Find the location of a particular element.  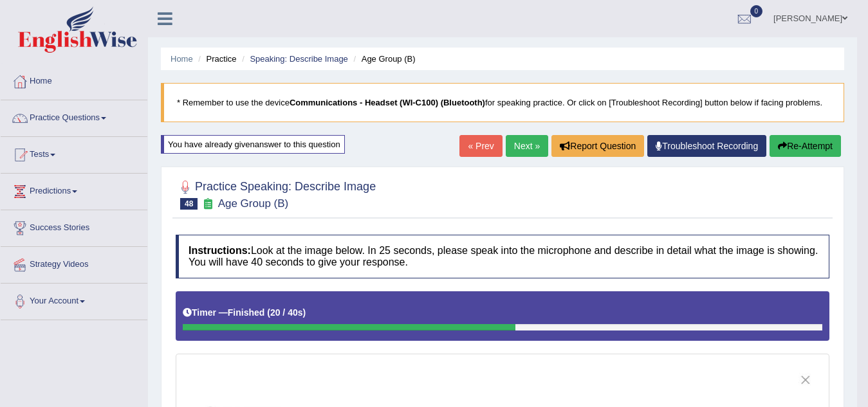

b: 20 / 40s is located at coordinates (286, 312).